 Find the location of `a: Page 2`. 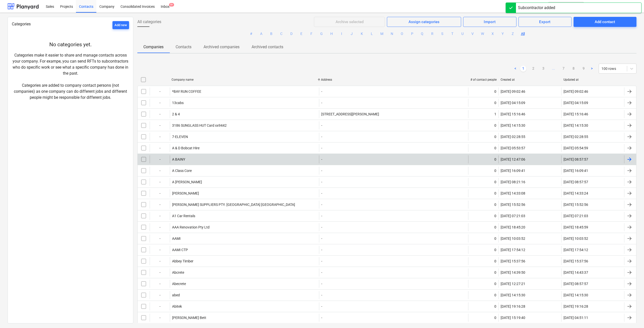

a: Page 2 is located at coordinates (534, 69).